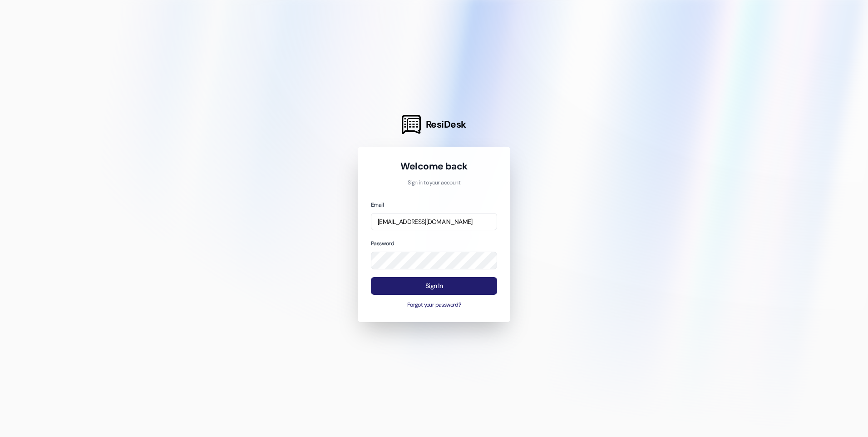 The image size is (868, 437). Describe the element at coordinates (434, 221) in the screenshot. I see `input: name@example.com` at that location.